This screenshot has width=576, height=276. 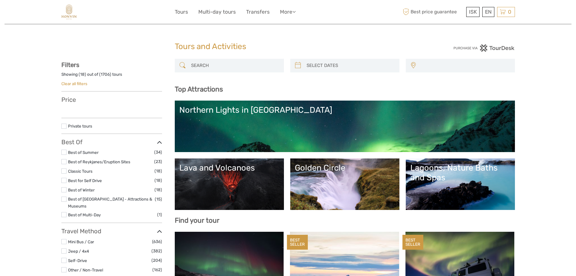 I want to click on span: Best price guarantee, so click(x=433, y=12).